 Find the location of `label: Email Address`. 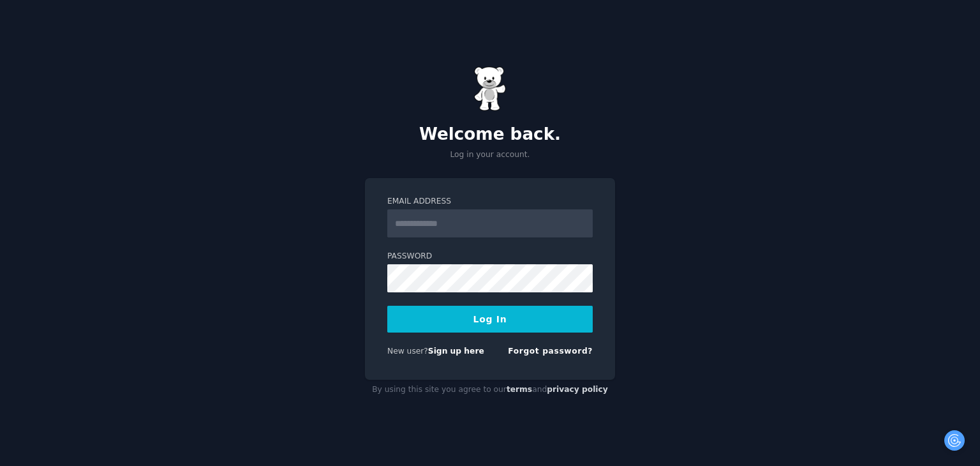

label: Email Address is located at coordinates (490, 202).